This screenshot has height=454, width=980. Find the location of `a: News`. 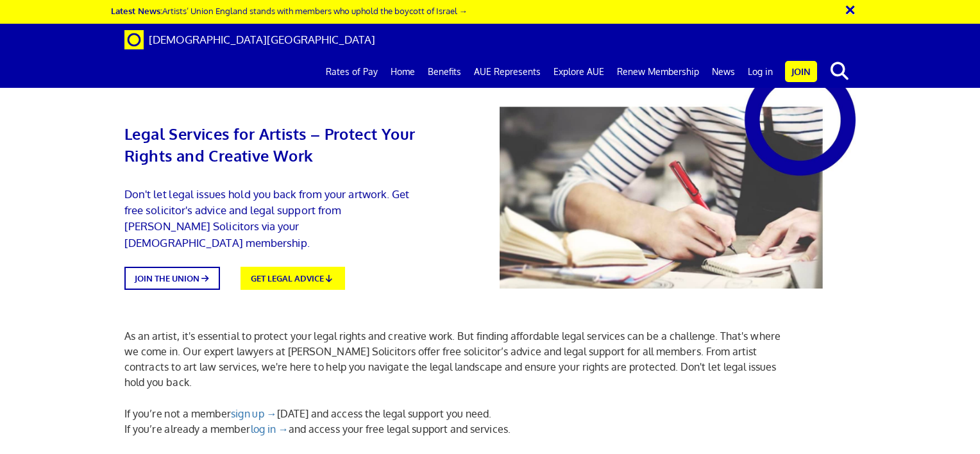

a: News is located at coordinates (724, 72).